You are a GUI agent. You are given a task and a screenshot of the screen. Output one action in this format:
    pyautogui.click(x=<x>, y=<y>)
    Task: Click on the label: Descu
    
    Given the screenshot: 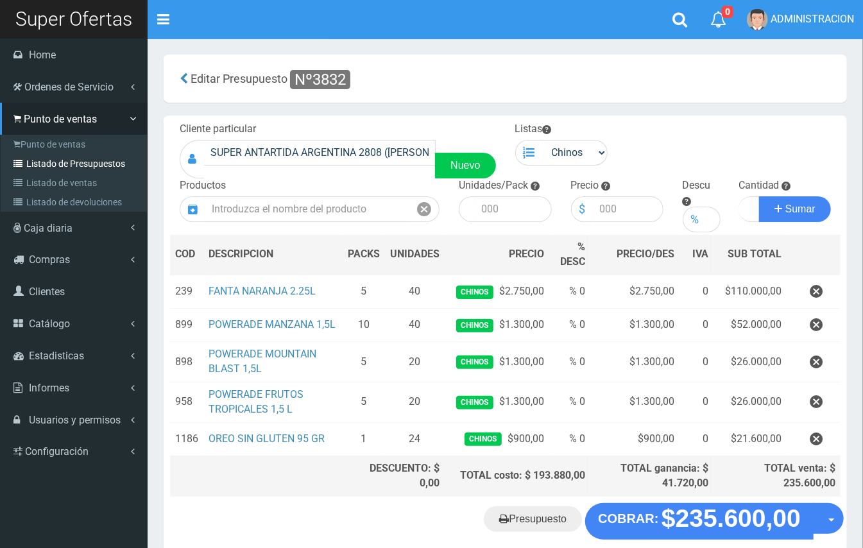 What is the action you would take?
    pyautogui.click(x=697, y=185)
    